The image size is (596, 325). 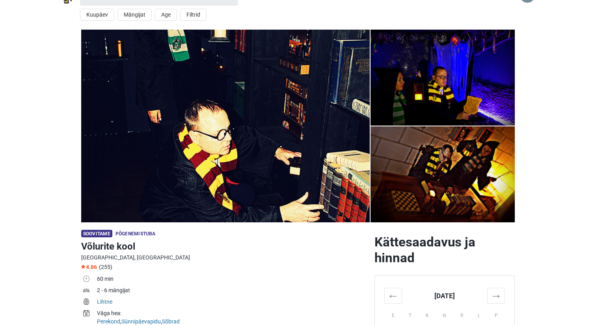 I want to click on a: Lihtne, so click(x=105, y=301).